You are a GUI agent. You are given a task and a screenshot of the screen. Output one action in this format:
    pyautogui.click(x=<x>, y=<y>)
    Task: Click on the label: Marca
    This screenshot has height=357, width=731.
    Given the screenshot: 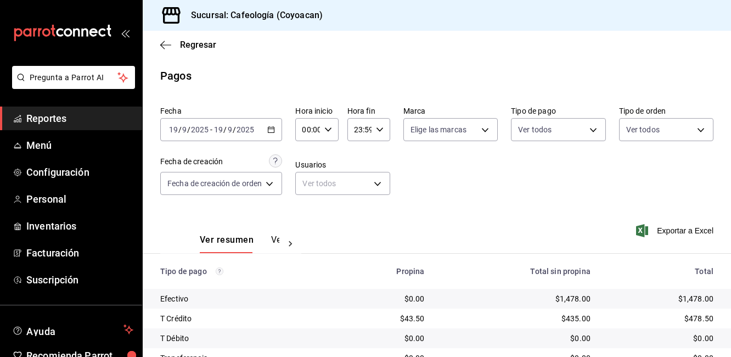 What is the action you would take?
    pyautogui.click(x=451, y=111)
    